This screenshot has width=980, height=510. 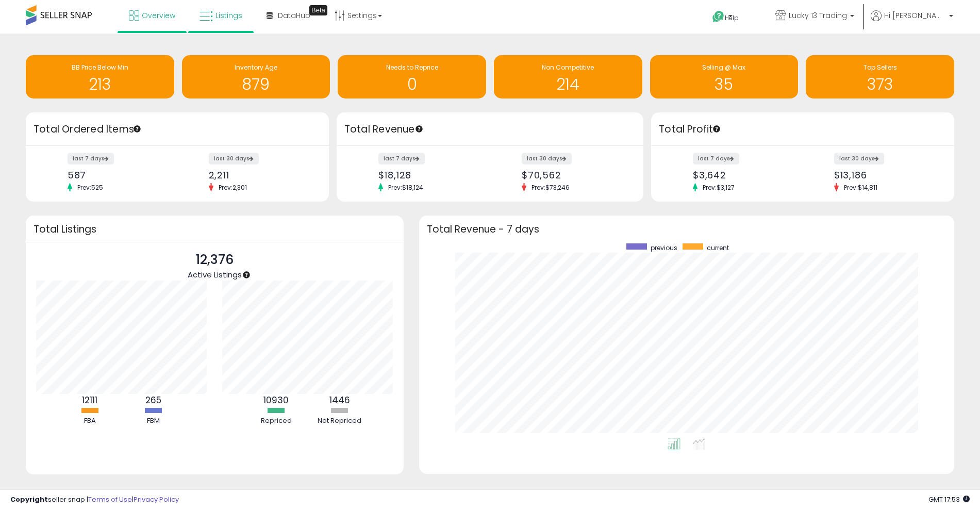 I want to click on div: FBM, so click(x=153, y=421).